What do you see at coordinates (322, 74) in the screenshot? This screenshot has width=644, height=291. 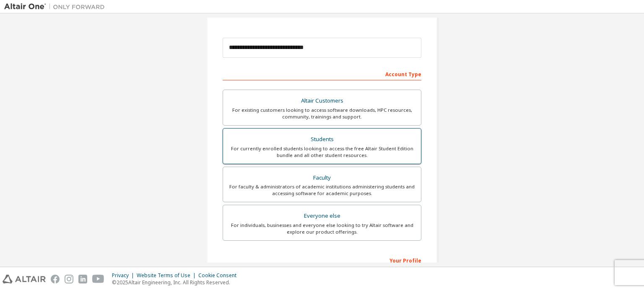 I see `div: Account Type` at bounding box center [322, 74].